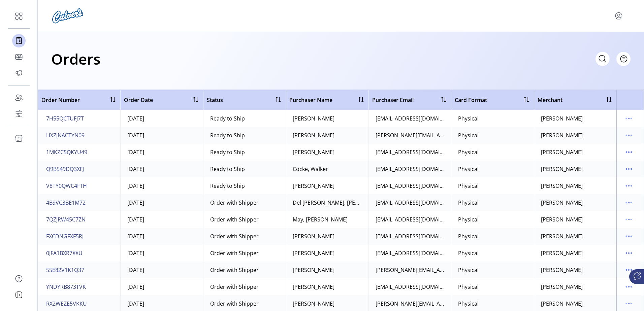  What do you see at coordinates (66, 220) in the screenshot?
I see `span: 7QZJRW45C7ZN` at bounding box center [66, 220].